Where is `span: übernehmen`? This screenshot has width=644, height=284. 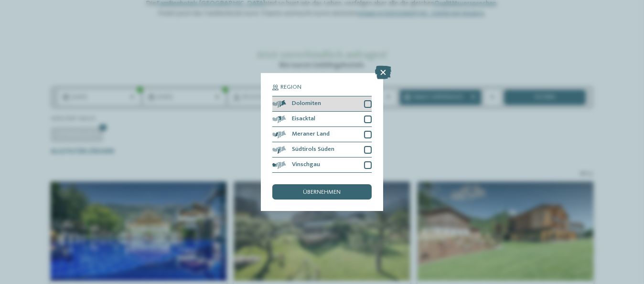
span: übernehmen is located at coordinates (322, 193).